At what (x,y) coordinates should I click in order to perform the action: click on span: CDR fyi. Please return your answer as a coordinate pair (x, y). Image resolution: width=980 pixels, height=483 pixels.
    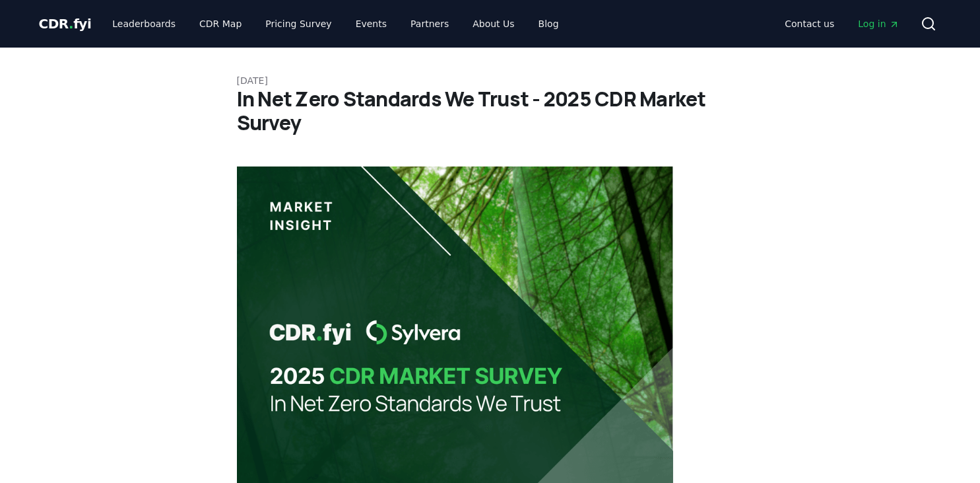
    Looking at the image, I should click on (65, 24).